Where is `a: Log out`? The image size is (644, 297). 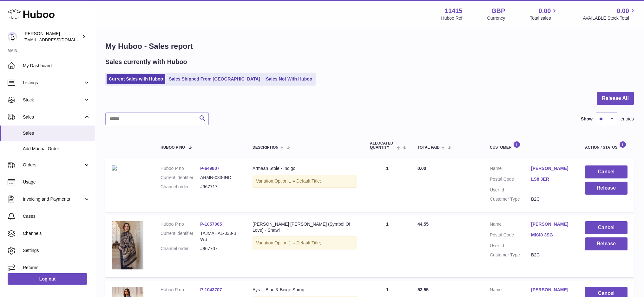 a: Log out is located at coordinates (47, 279).